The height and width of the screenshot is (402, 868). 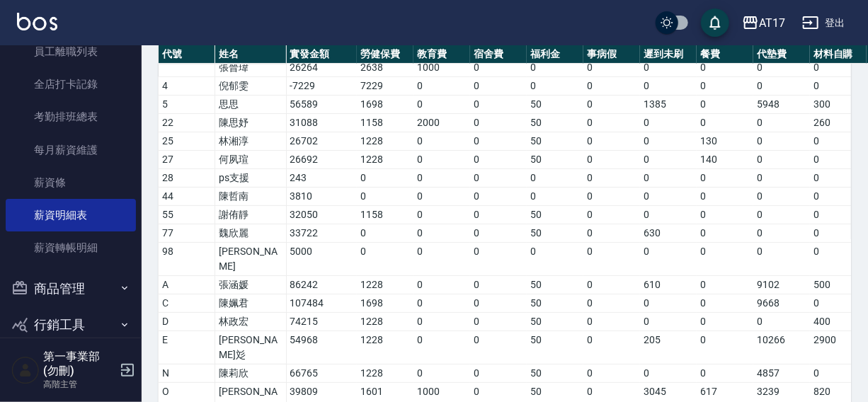 I want to click on th: 宿舍費, so click(x=498, y=55).